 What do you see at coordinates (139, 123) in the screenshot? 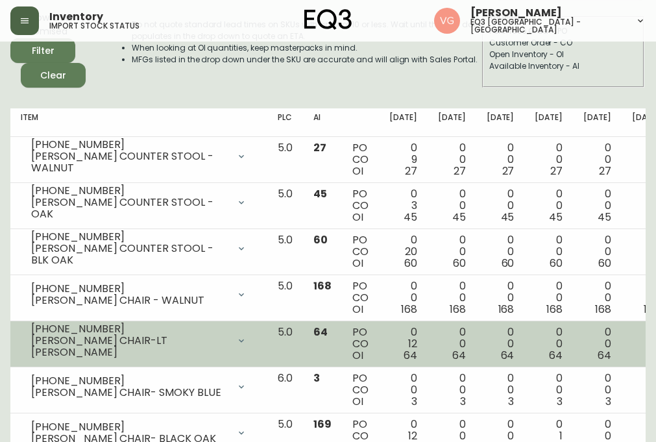
I see `th: Item` at bounding box center [139, 123].